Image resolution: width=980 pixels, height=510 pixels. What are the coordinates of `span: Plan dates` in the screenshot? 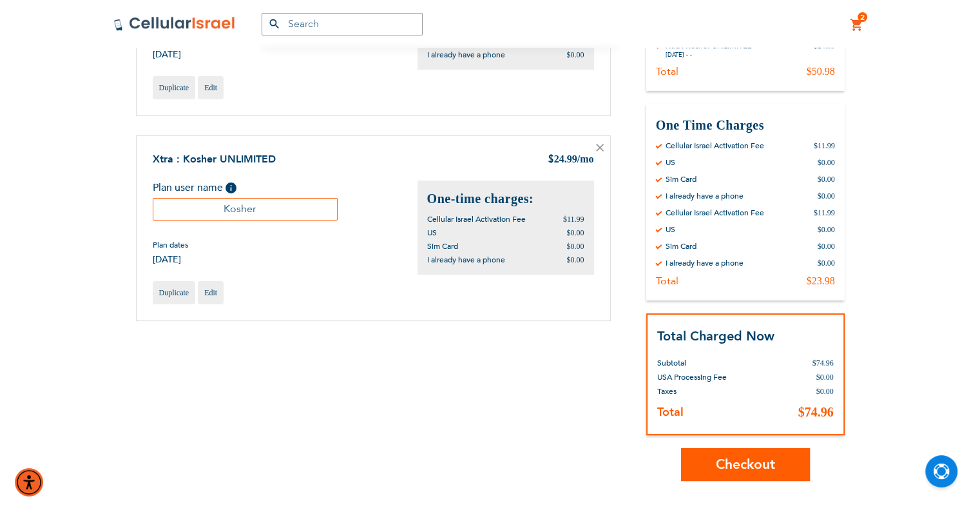 It's located at (170, 245).